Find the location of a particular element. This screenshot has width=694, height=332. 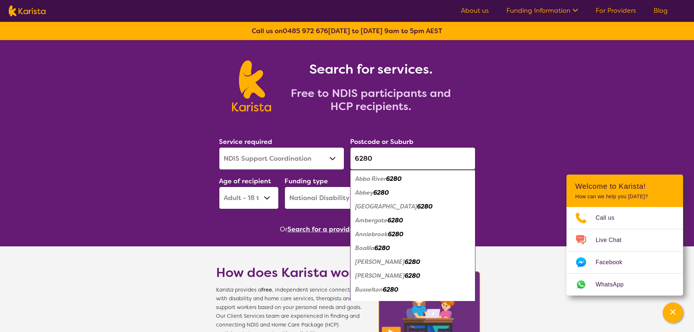

div: Ambergate 6280 is located at coordinates (413, 220).